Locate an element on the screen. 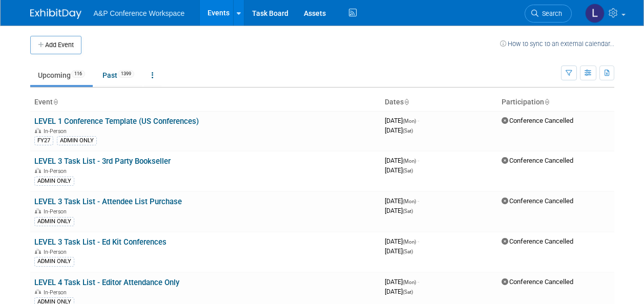 This screenshot has width=644, height=304. a: LEVEL 3 Task List - Attendee List Purchase is located at coordinates (108, 202).